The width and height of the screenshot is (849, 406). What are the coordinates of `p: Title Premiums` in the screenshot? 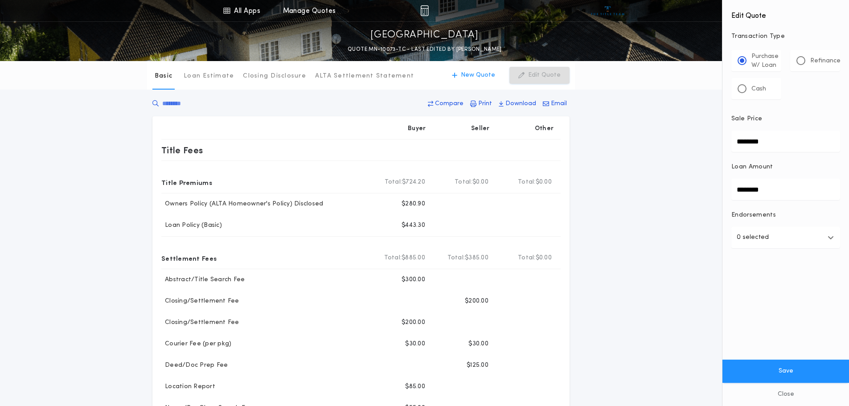 It's located at (187, 182).